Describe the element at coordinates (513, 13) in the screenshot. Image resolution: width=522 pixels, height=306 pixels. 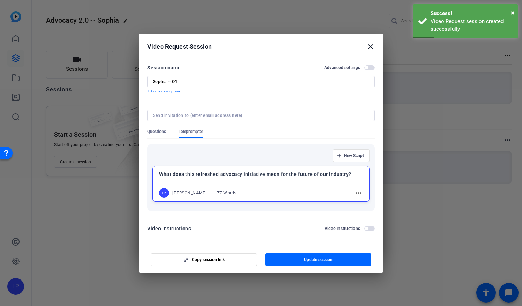
I see `button: Close` at that location.